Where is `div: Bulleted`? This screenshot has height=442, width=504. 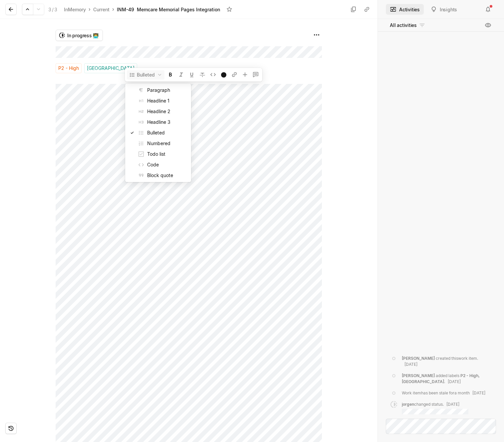
div: Bulleted is located at coordinates (158, 133).